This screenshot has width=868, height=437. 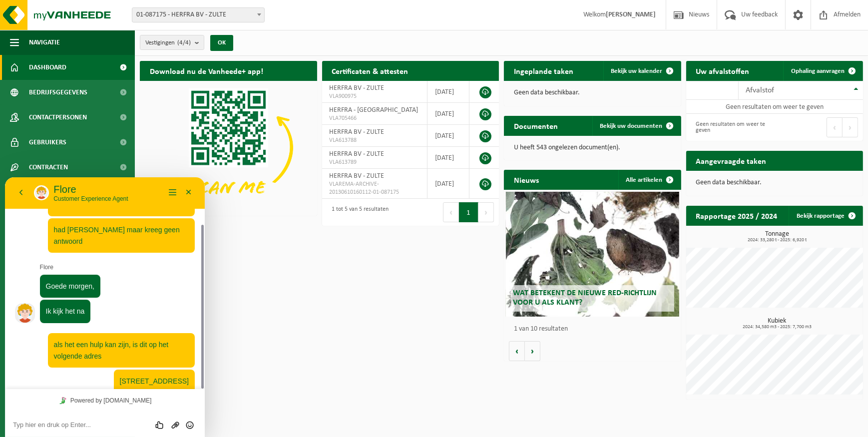 I want to click on a: Ophaling aanvragen, so click(x=822, y=71).